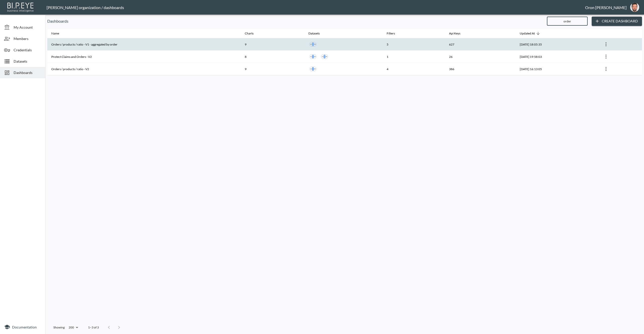 Image resolution: width=644 pixels, height=334 pixels. I want to click on span: Api Keys, so click(458, 33).